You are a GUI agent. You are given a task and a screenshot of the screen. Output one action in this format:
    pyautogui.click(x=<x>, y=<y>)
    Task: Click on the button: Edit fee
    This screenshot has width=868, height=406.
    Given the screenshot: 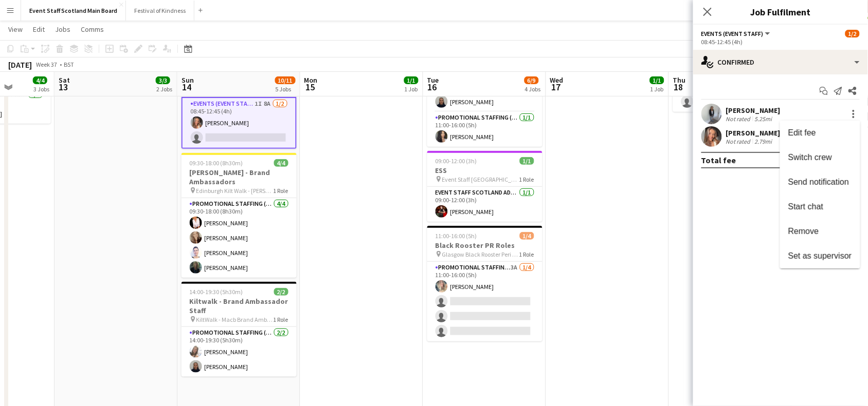 What is the action you would take?
    pyautogui.click(x=820, y=133)
    